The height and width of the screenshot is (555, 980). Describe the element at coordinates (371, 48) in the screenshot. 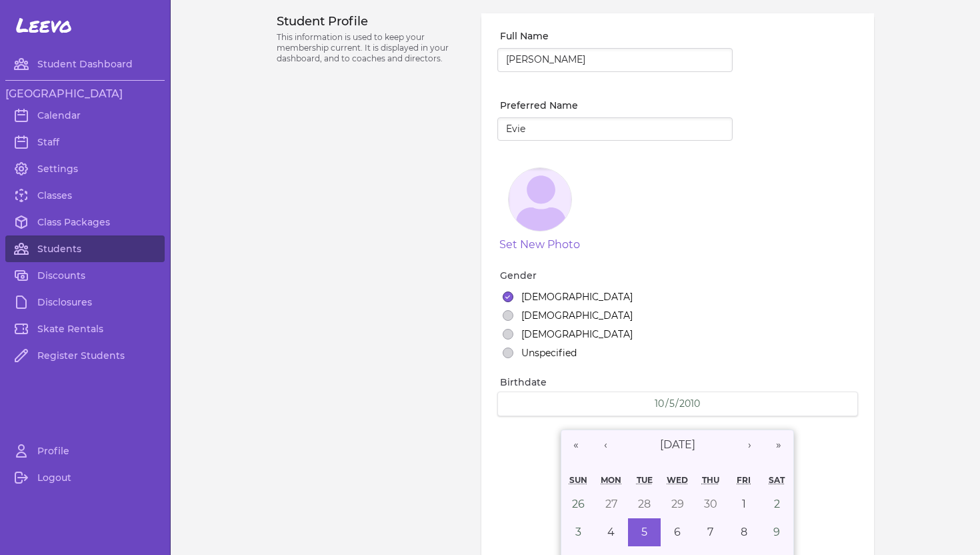

I see `p: This information is used to keep your membership current. It is displayed in your dashboard, and ...` at that location.